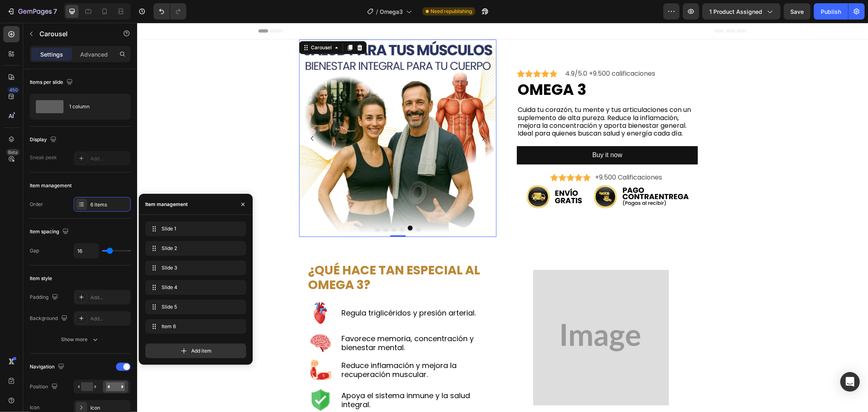 This screenshot has width=868, height=412. What do you see at coordinates (451, 12) in the screenshot?
I see `span: Need republishing` at bounding box center [451, 12].